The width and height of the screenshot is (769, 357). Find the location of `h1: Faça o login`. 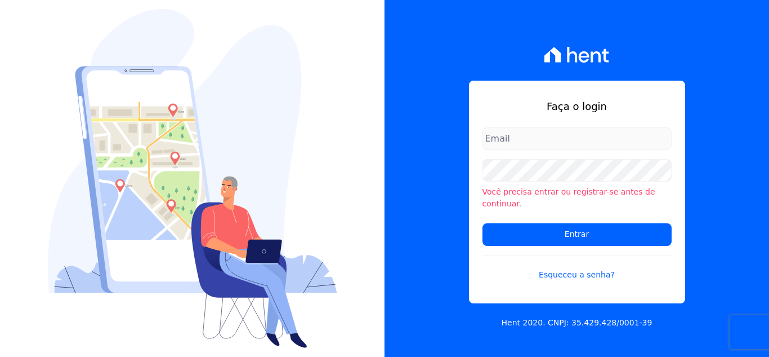

h1: Faça o login is located at coordinates (577, 106).